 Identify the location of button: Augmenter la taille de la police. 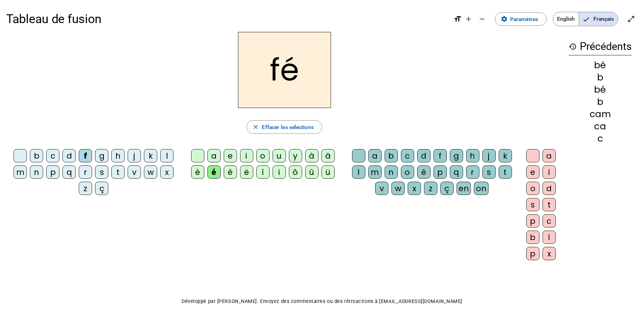
(468, 19).